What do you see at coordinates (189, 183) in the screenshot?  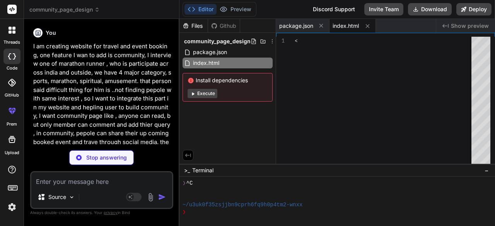 I see `span: ^C` at bounding box center [189, 183].